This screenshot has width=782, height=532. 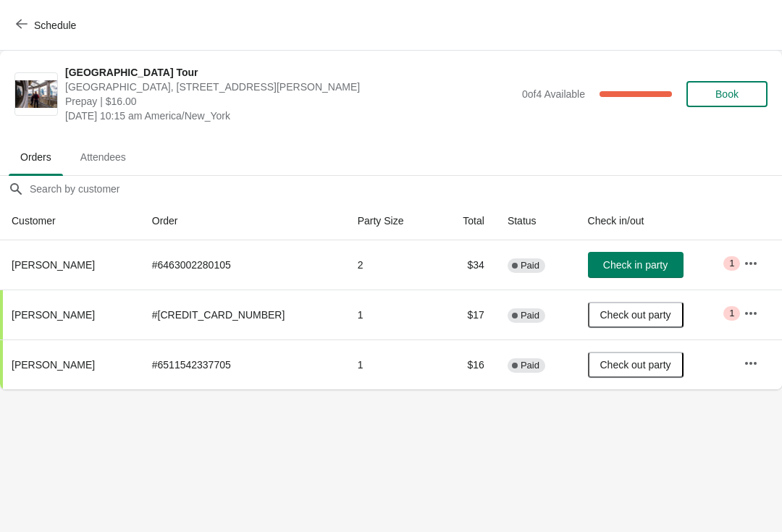 What do you see at coordinates (55, 25) in the screenshot?
I see `span: Schedule` at bounding box center [55, 25].